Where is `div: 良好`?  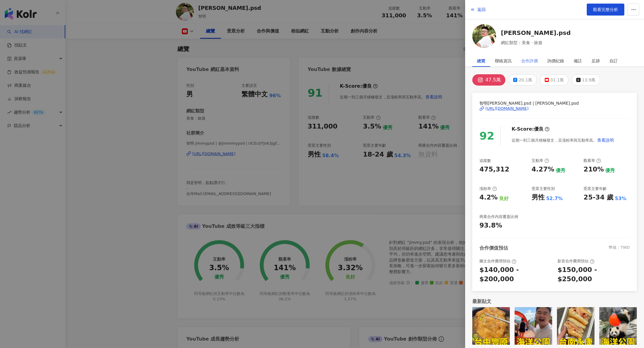 div: 良好 is located at coordinates (504, 199).